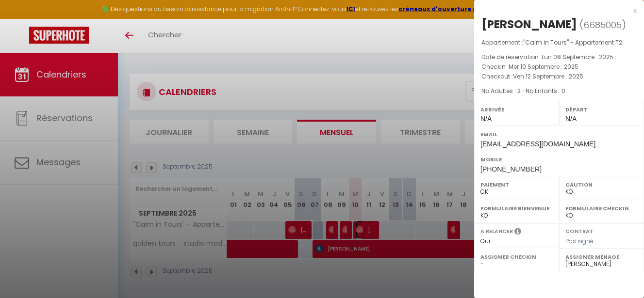 This screenshot has width=644, height=298. I want to click on label: Formulaire Bienvenue, so click(516, 209).